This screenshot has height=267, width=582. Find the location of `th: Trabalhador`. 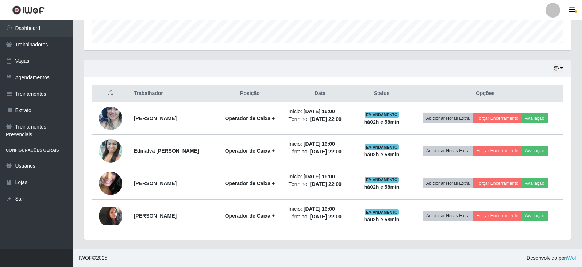

th: Trabalhador is located at coordinates (173, 93).